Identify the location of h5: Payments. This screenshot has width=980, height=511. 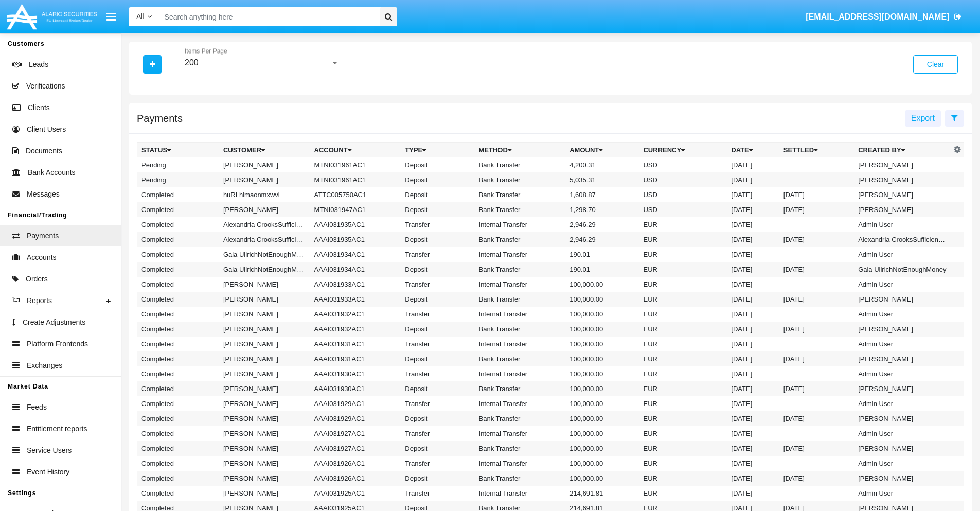
(160, 118).